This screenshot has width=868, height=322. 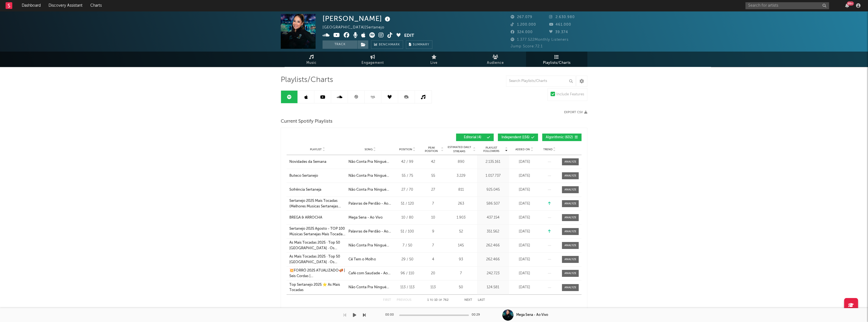 I want to click on span: Summary, so click(x=420, y=45).